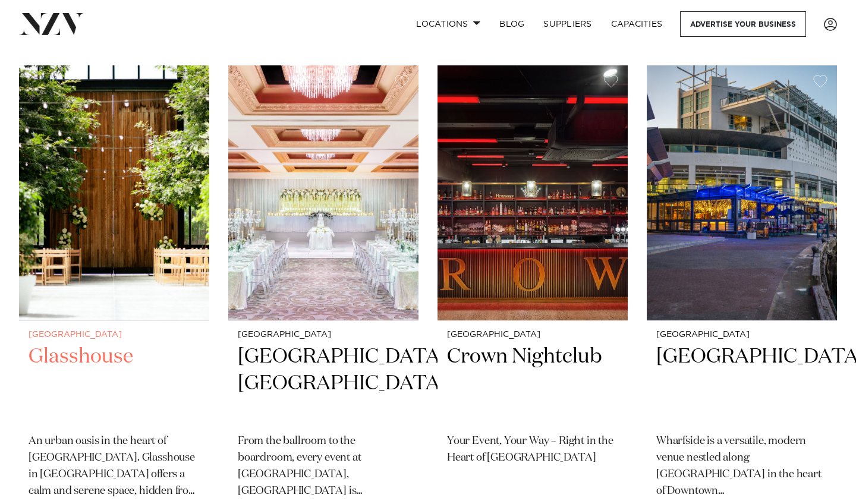  What do you see at coordinates (448, 24) in the screenshot?
I see `a: Locations` at bounding box center [448, 24].